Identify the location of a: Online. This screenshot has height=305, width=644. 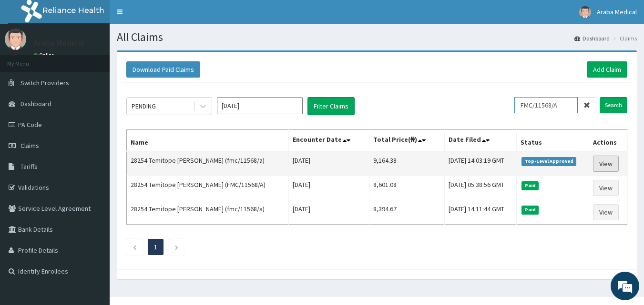
(45, 55).